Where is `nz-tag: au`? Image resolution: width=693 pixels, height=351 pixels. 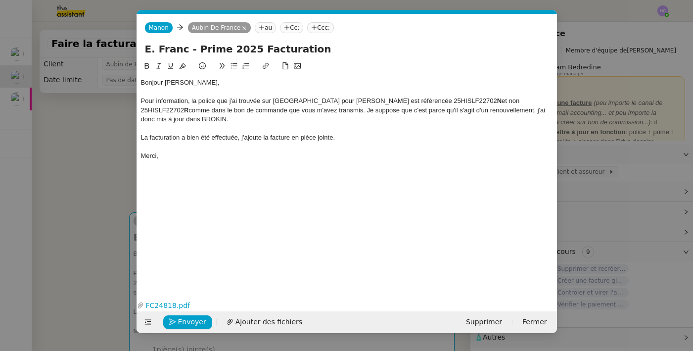
nz-tag: au is located at coordinates (265, 28).